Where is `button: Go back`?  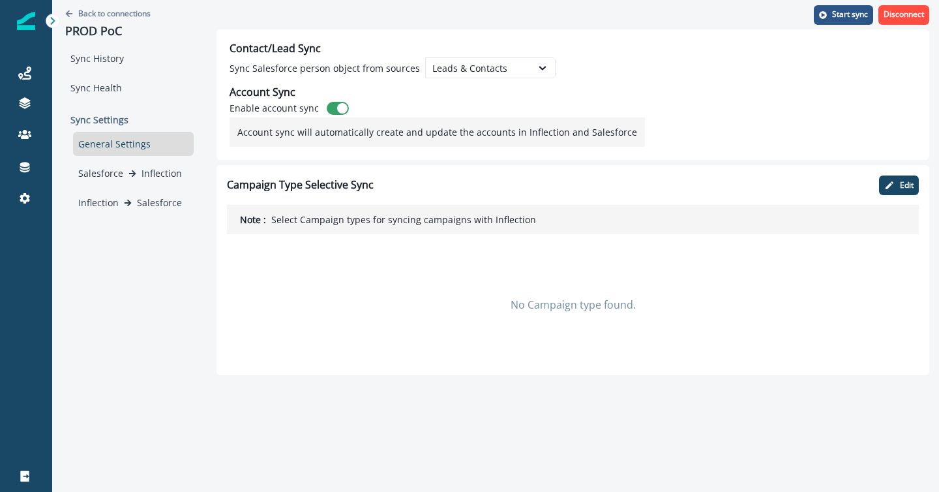
button: Go back is located at coordinates (108, 13).